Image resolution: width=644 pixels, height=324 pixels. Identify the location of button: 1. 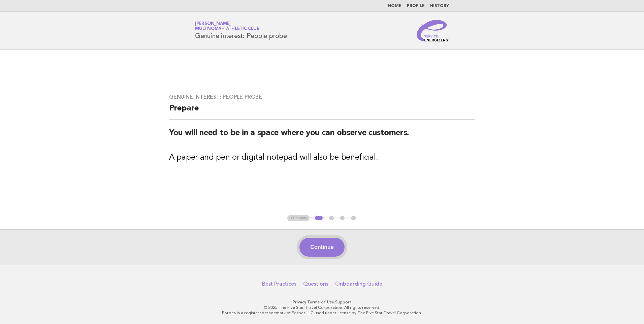
(318, 219).